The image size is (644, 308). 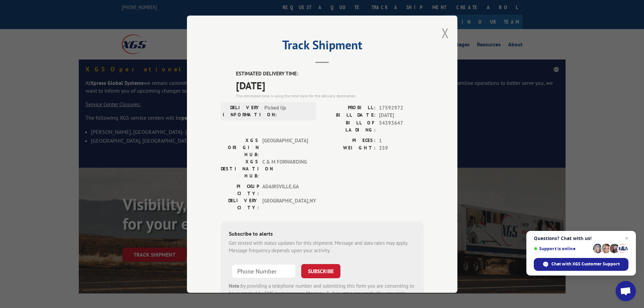 I want to click on label: PROBILL:, so click(x=349, y=108).